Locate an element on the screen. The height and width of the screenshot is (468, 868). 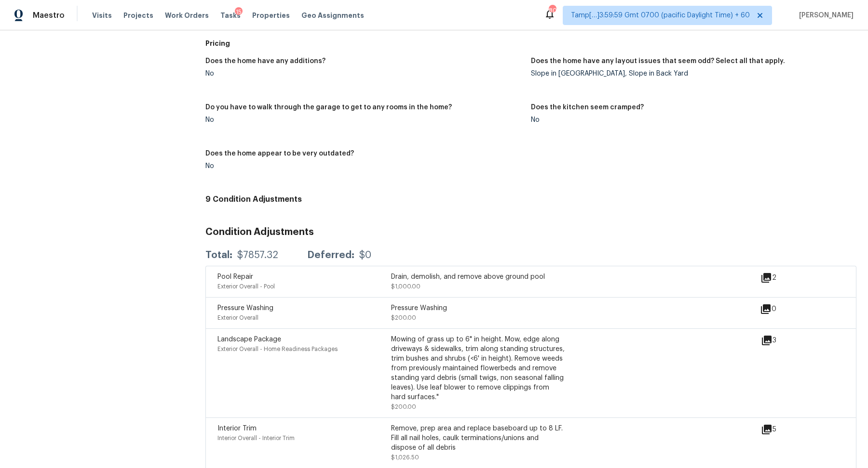
span: Tamp[…]3:59:59 Gmt 0700 (pacific Daylight Time) + 60 is located at coordinates (660, 16).